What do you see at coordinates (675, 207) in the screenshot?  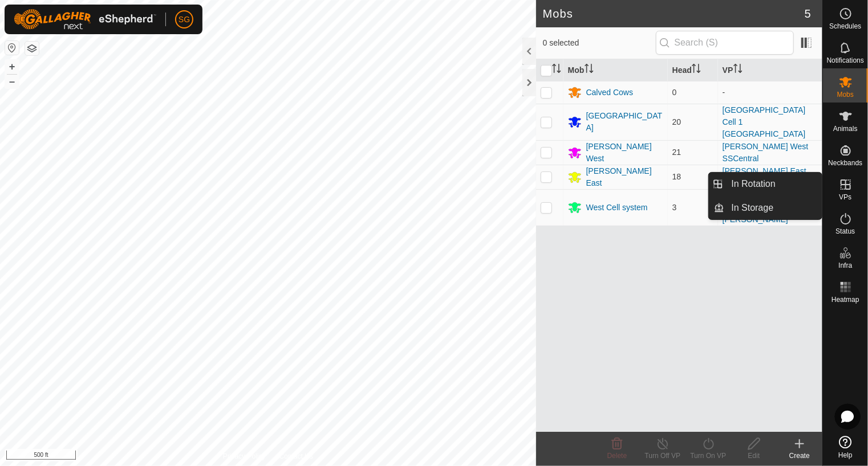 I see `span: 3` at bounding box center [675, 207].